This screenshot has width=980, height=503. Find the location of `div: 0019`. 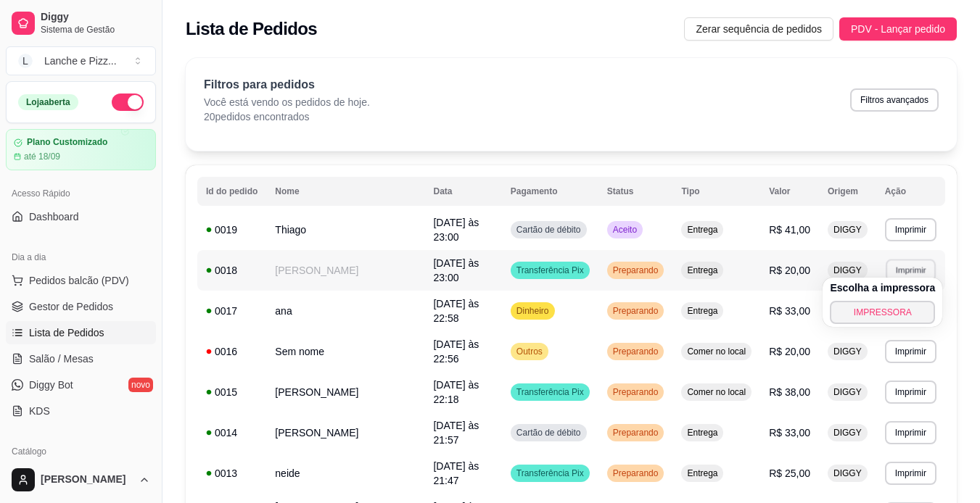

div: 0019 is located at coordinates (232, 230).